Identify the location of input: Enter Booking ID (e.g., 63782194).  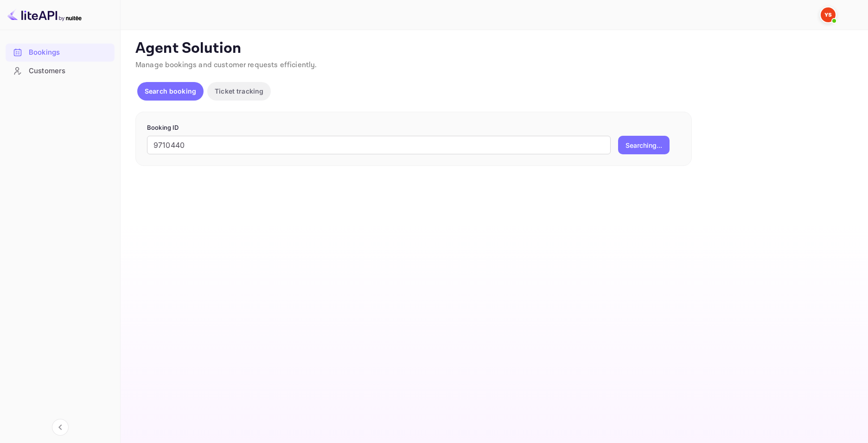
(379, 145).